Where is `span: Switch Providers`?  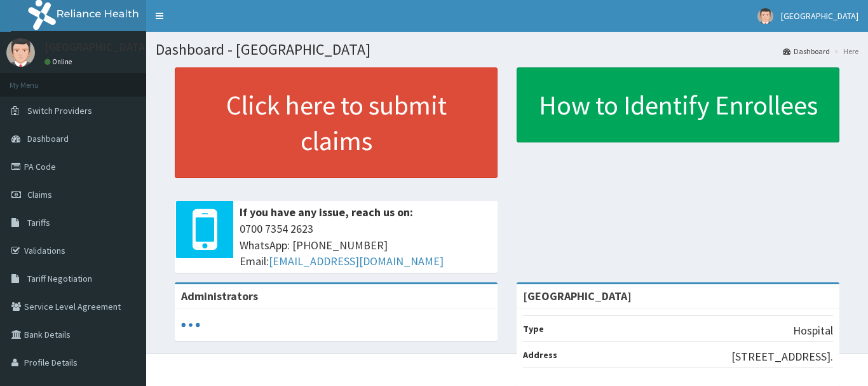 span: Switch Providers is located at coordinates (60, 110).